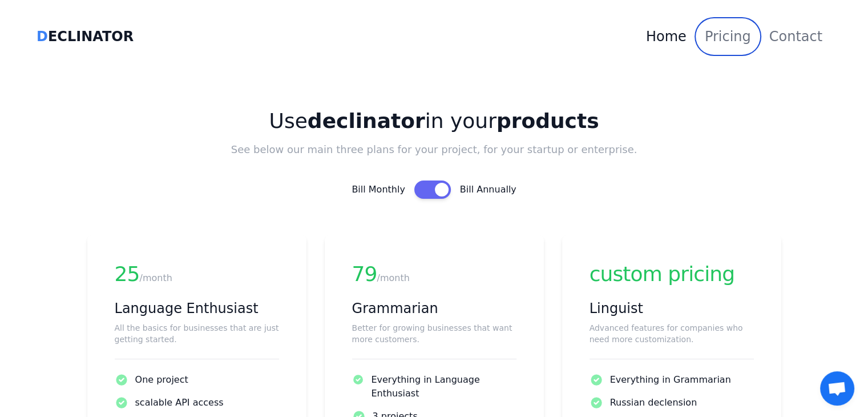 The height and width of the screenshot is (417, 868). I want to click on p: Advanced features for companies who need more customization., so click(672, 333).